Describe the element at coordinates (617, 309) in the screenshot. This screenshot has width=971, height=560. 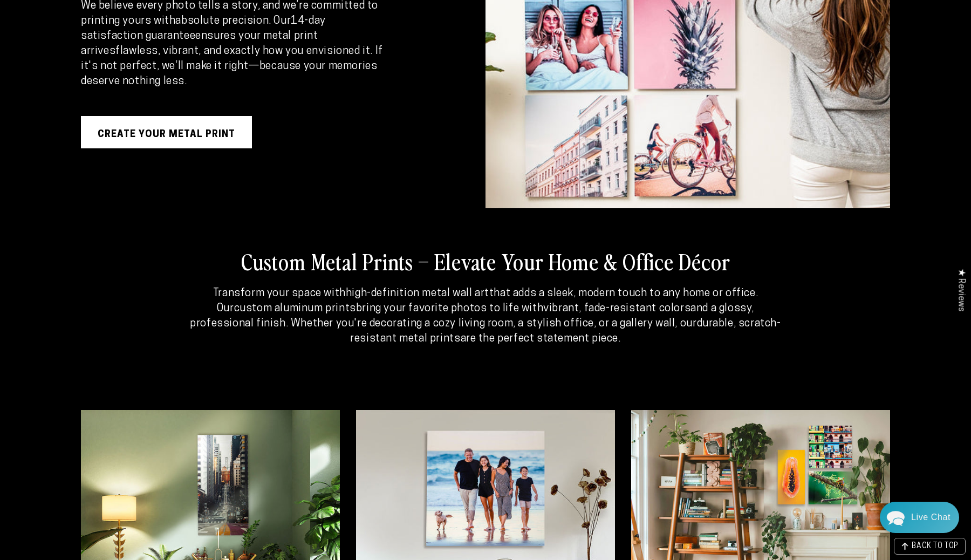
I see `strong: vibrant, fade-resistant colors` at that location.